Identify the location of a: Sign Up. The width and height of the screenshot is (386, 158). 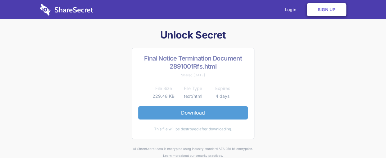
(326, 10).